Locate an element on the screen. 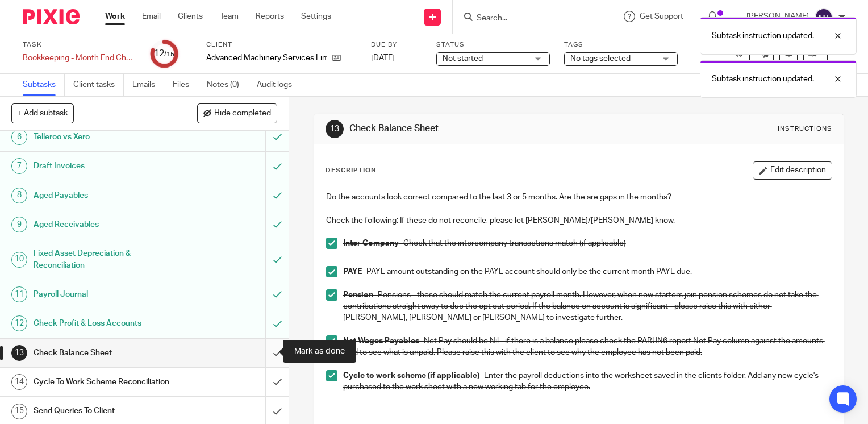  strong: PAYE is located at coordinates (352, 272).